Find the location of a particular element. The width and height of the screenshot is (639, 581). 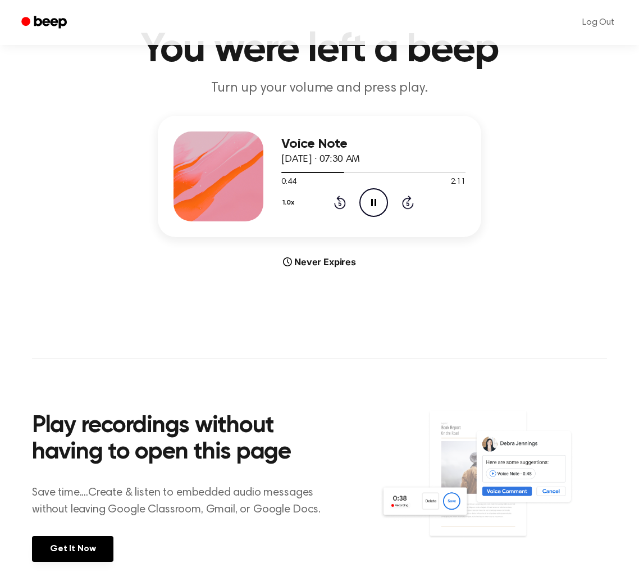

h1: You were left a beep is located at coordinates (320, 50).